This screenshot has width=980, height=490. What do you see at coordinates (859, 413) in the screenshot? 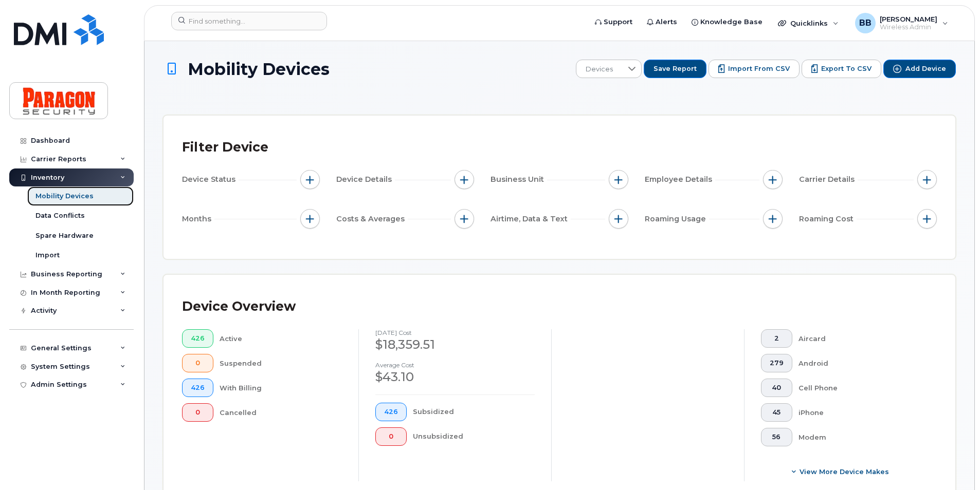
I see `div: iPhone` at bounding box center [859, 413].